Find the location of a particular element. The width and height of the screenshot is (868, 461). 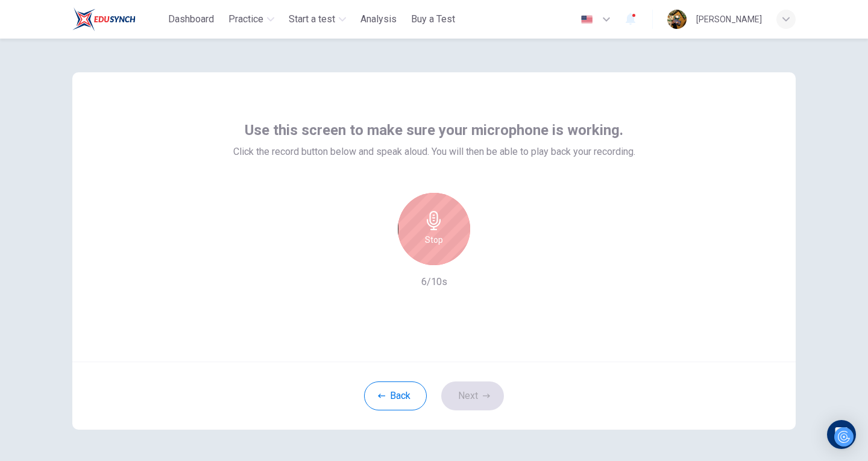

img: ELTC logo is located at coordinates (103, 19).